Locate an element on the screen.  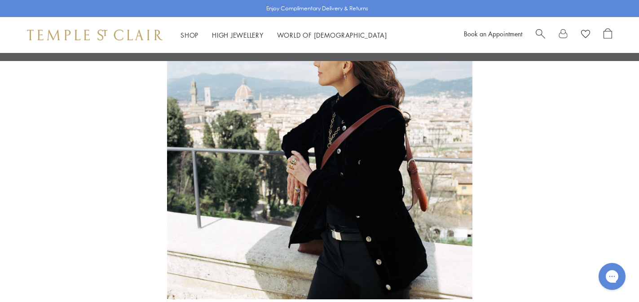
a: View Wishlist is located at coordinates (585, 35).